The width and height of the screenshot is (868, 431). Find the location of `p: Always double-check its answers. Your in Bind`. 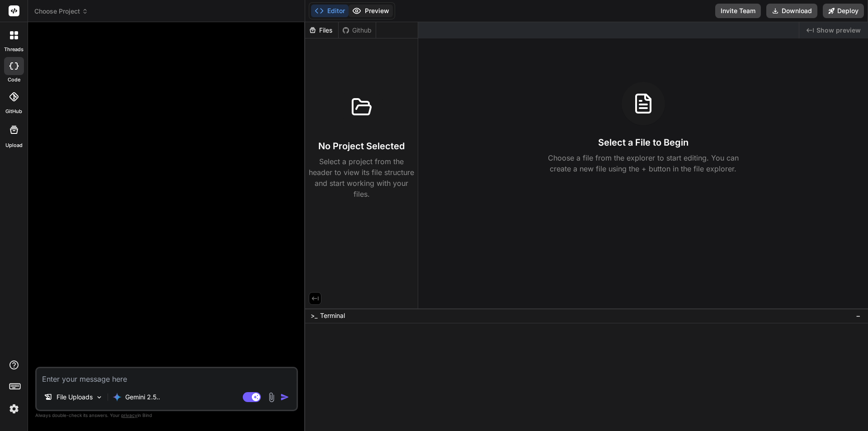

p: Always double-check its answers. Your in Bind is located at coordinates (167, 416).